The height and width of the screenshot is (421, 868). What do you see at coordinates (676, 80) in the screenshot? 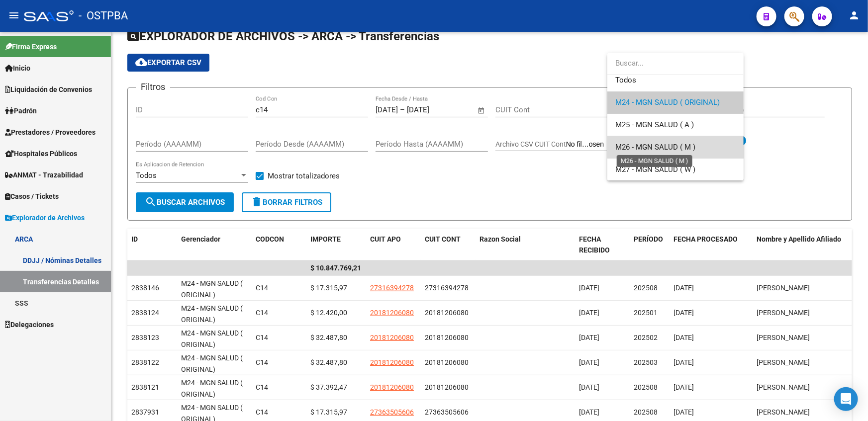
I see `span: Todos` at bounding box center [676, 80].